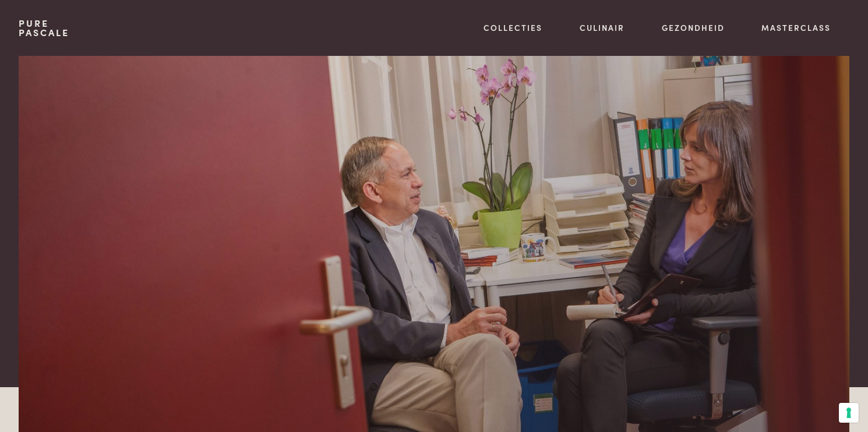 This screenshot has width=868, height=432. What do you see at coordinates (795, 27) in the screenshot?
I see `a: Masterclass` at bounding box center [795, 27].